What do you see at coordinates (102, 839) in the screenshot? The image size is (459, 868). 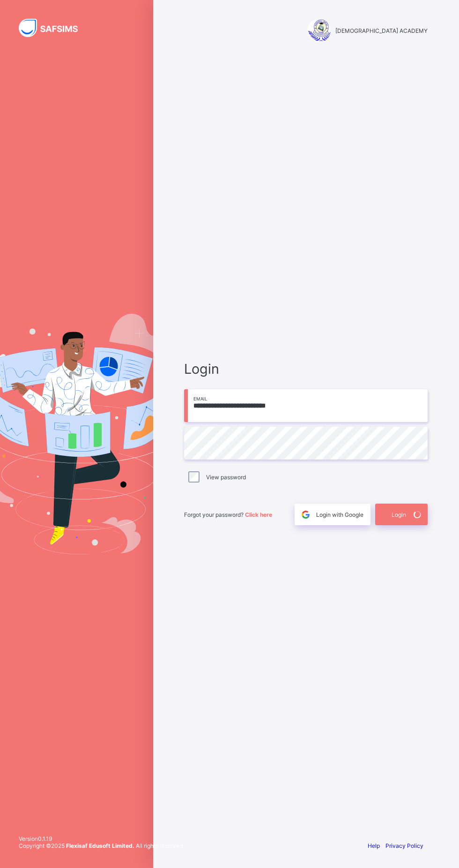 I see `span: Version 0.1.19` at bounding box center [102, 839].